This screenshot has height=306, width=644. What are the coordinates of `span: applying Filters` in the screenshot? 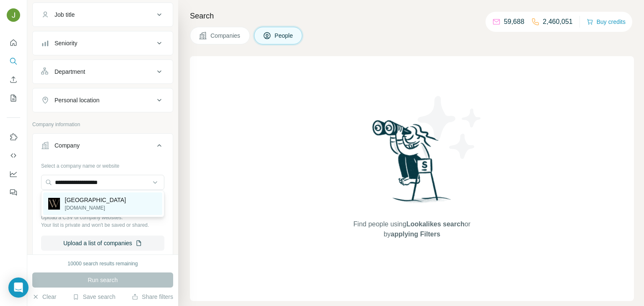 It's located at (415, 234).